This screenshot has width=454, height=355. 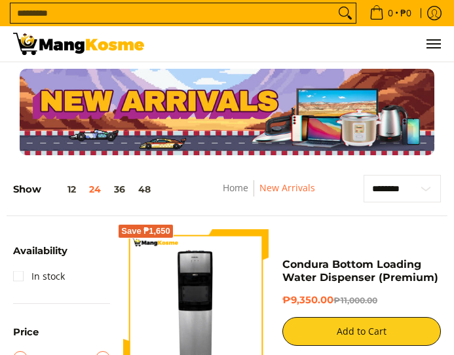 I want to click on a: New Arrivals, so click(x=287, y=187).